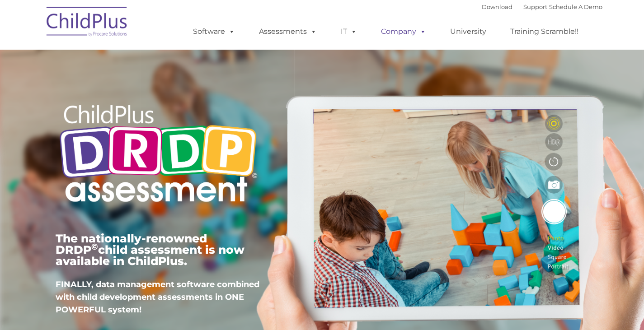 Image resolution: width=644 pixels, height=330 pixels. Describe the element at coordinates (150, 250) in the screenshot. I see `span: The nationally-renowned DRDP child assessment is now available in ChildPlus.` at that location.